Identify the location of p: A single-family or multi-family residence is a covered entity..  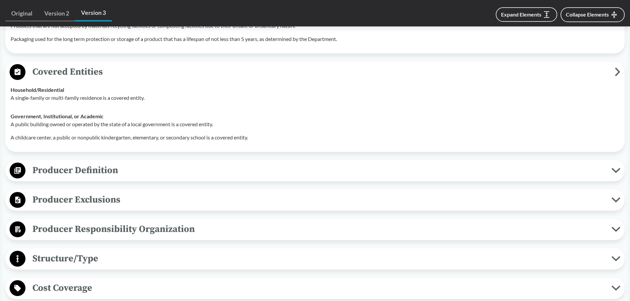
(315, 98).